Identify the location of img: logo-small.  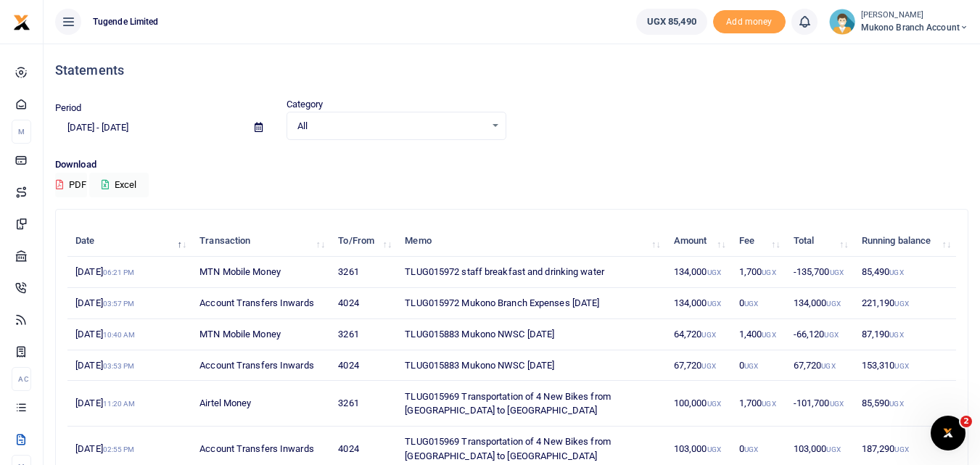
(22, 22).